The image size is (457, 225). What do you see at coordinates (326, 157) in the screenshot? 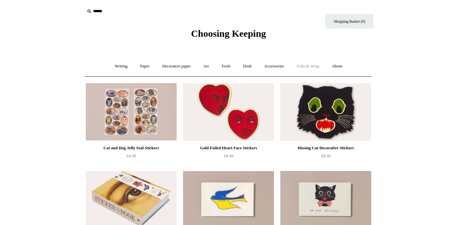
I see `a: Hissing Cat Decorative Stickers £8.50` at bounding box center [326, 157].